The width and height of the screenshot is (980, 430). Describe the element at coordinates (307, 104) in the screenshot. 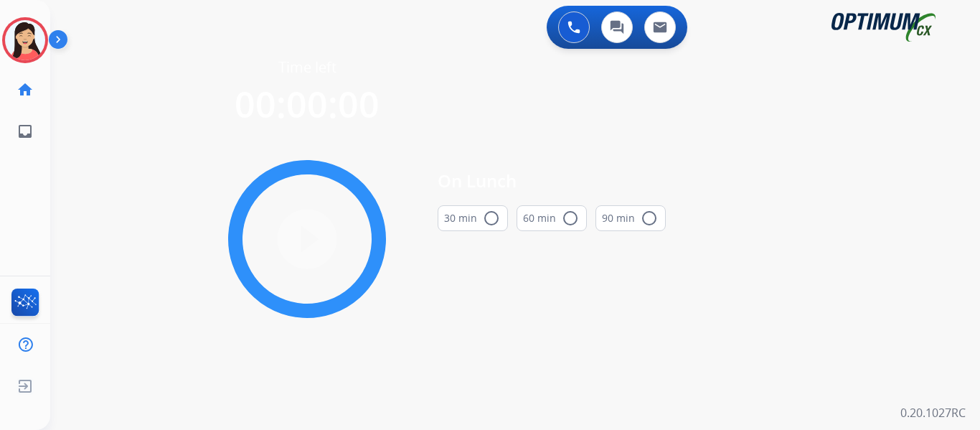

I see `span: 00:00:00` at that location.